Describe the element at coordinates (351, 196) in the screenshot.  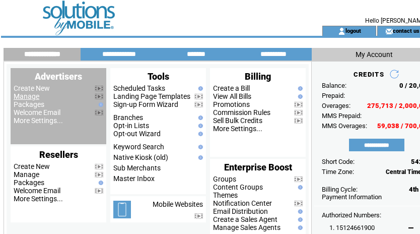
I see `a: Payment Information` at that location.